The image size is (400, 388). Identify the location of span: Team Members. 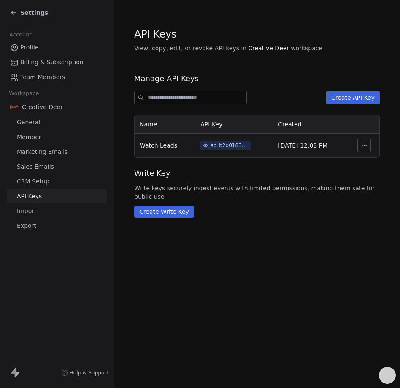
(43, 77).